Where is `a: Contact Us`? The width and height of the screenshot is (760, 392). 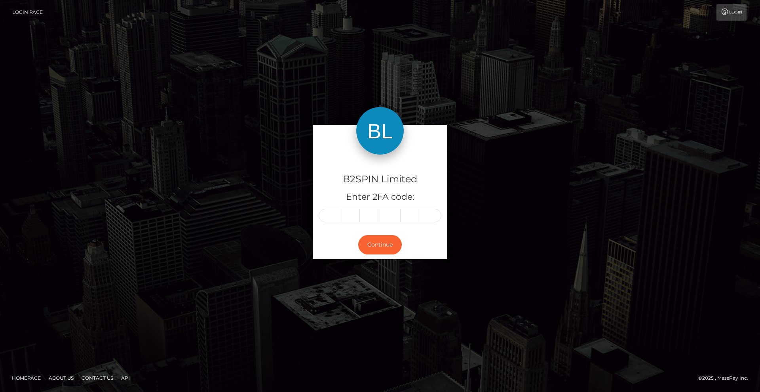 a: Contact Us is located at coordinates (97, 377).